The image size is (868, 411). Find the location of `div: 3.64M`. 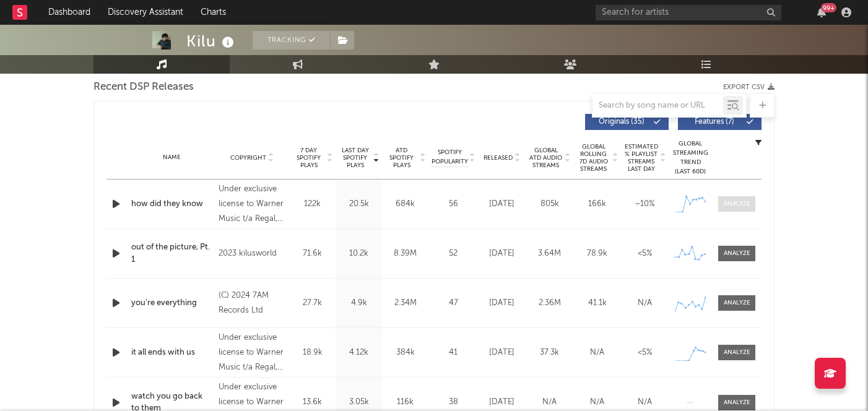

div: 3.64M is located at coordinates (549, 254).